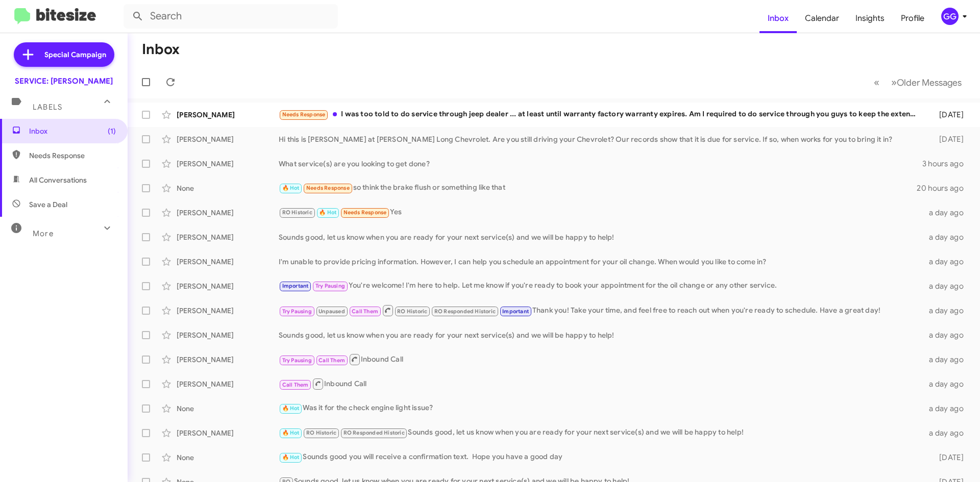  I want to click on div: Sounds good you will receive a confirmation text. Hope you have a good day, so click(601, 457).